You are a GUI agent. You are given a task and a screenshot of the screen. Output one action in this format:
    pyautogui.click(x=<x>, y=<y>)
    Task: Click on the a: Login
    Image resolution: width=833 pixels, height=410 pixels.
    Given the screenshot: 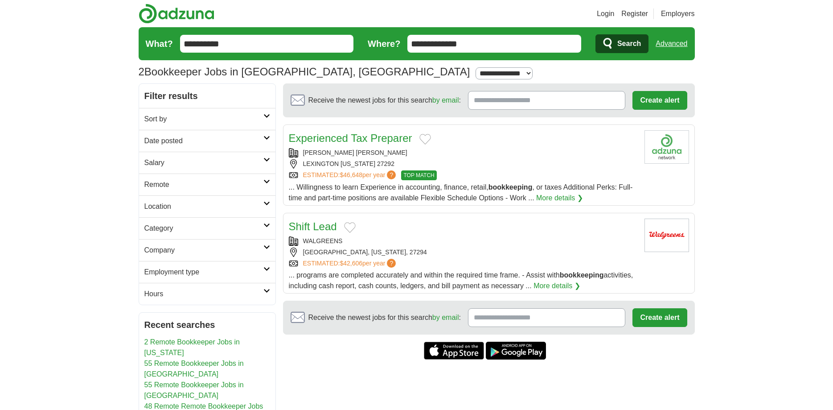 What is the action you would take?
    pyautogui.click(x=606, y=14)
    